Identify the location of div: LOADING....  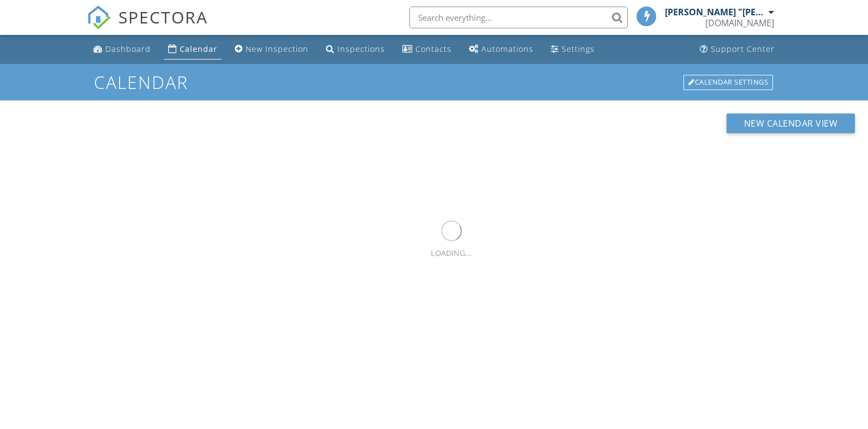
(451, 253).